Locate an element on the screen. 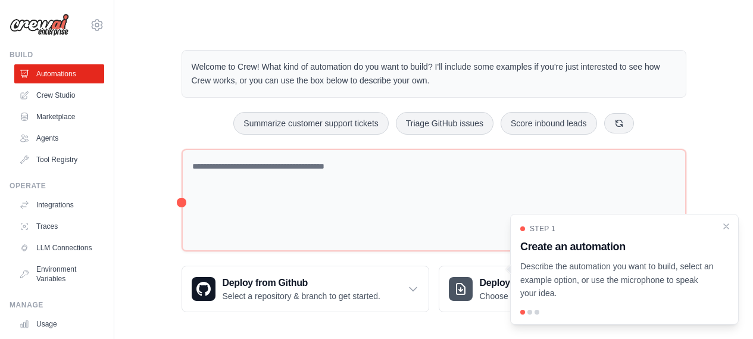  button: Close walkthrough is located at coordinates (726, 226).